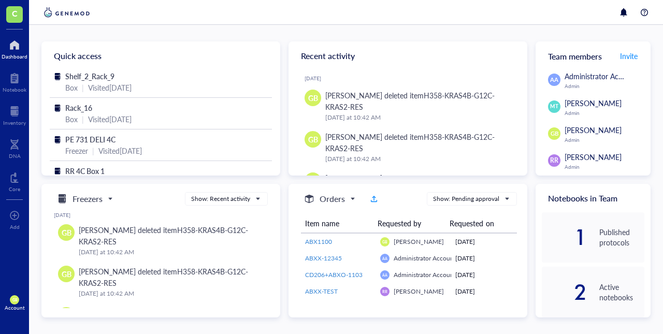 This screenshot has height=334, width=663. Describe the element at coordinates (593, 56) in the screenshot. I see `div: Team members` at that location.